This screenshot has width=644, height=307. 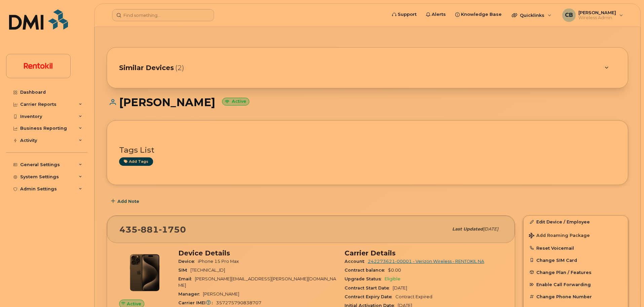 What do you see at coordinates (144, 272) in the screenshot?
I see `img: iPhone_15_Pro_Black.png` at bounding box center [144, 272].